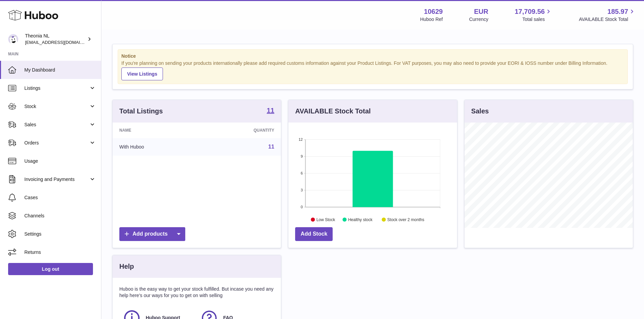 Image resolution: width=644 pixels, height=319 pixels. What do you see at coordinates (157, 147) in the screenshot?
I see `td: With Huboo` at bounding box center [157, 147].